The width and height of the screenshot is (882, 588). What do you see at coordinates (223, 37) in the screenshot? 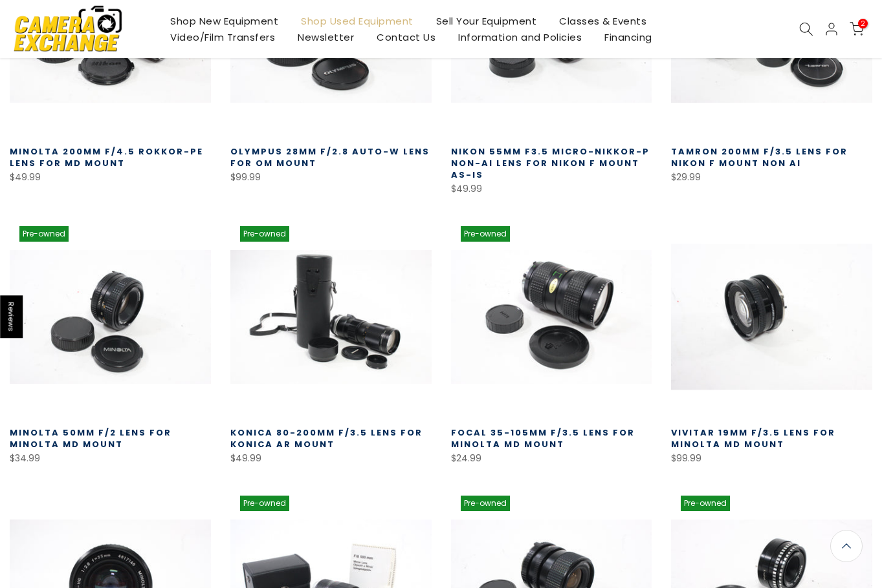
I see `a: Video/Film Transfers` at bounding box center [223, 37].